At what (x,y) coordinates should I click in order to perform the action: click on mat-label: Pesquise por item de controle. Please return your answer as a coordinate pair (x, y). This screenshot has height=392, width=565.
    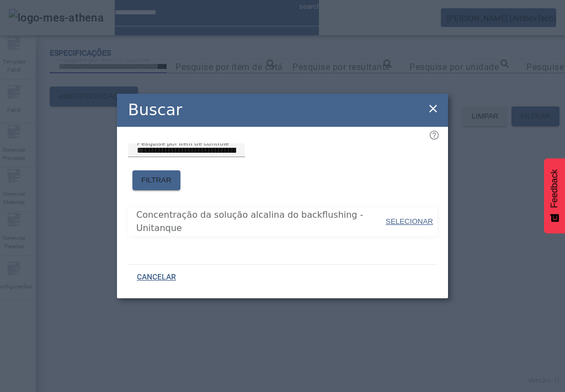
    Looking at the image, I should click on (183, 143).